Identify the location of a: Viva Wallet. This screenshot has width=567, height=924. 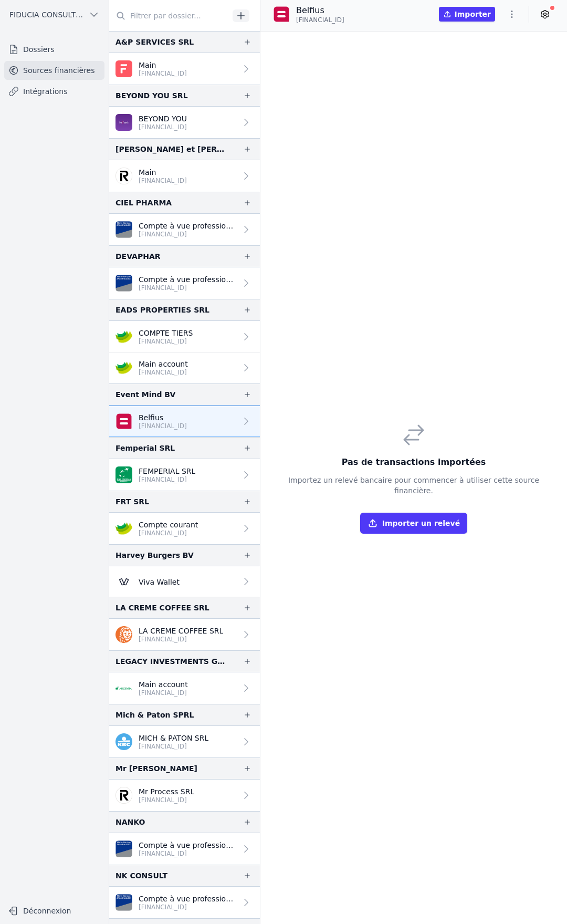
(184, 581).